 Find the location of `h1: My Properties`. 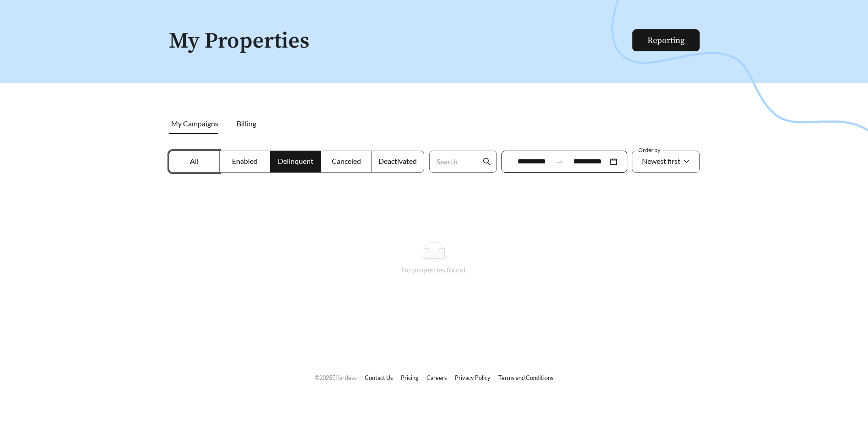

h1: My Properties is located at coordinates (401, 41).